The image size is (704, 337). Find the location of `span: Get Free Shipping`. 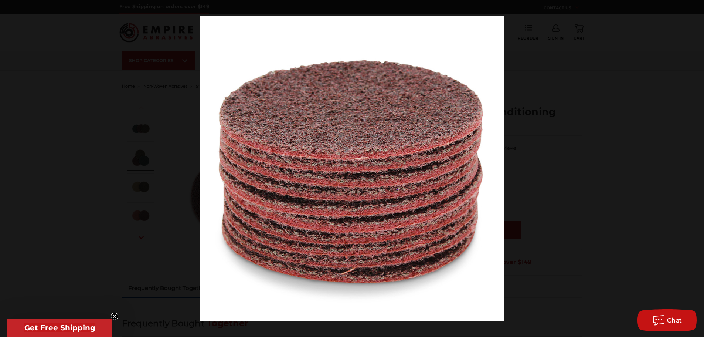

span: Get Free Shipping is located at coordinates (60, 328).